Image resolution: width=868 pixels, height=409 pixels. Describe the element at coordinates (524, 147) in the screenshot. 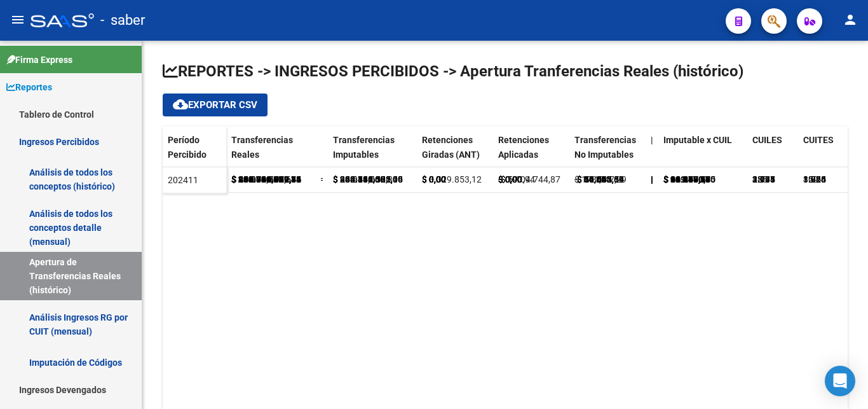

I see `span: Retenciones Aplicadas` at that location.